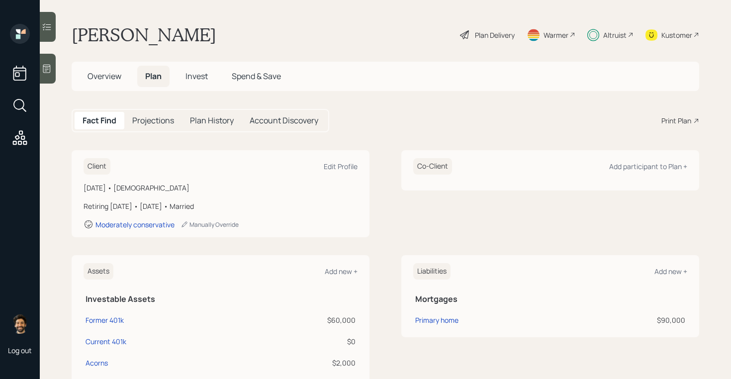 The image size is (731, 379). Describe the element at coordinates (209, 224) in the screenshot. I see `div: Manually Override` at that location.